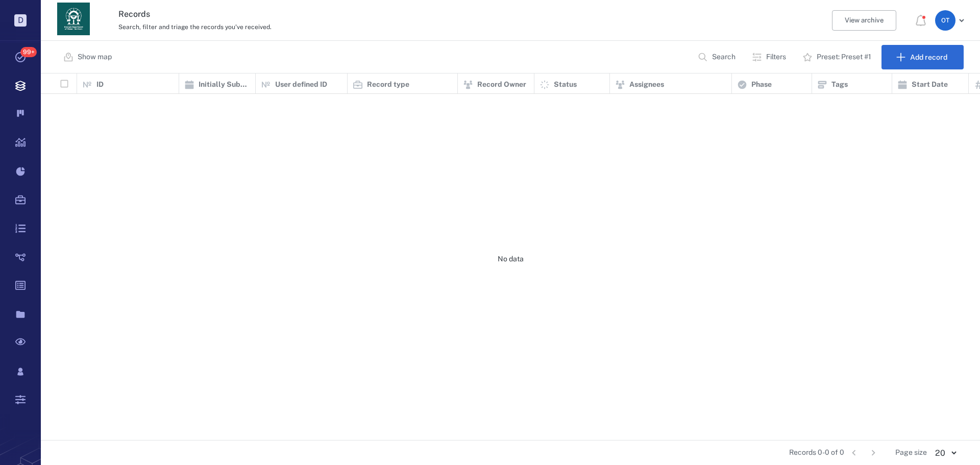 Image resolution: width=980 pixels, height=465 pixels. What do you see at coordinates (761, 85) in the screenshot?
I see `p: Phase` at bounding box center [761, 85].